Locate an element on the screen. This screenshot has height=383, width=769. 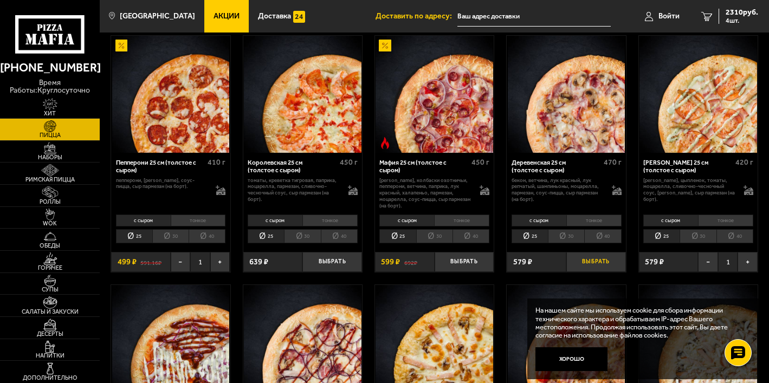
button: Хорошо is located at coordinates (571, 359).